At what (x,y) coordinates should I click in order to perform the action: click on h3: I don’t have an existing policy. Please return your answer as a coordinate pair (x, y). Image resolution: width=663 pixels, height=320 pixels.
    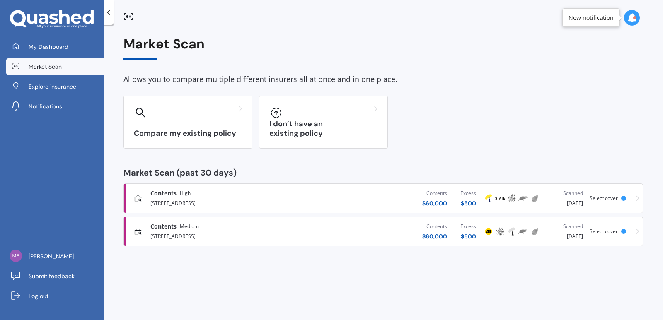
    Looking at the image, I should click on (323, 129).